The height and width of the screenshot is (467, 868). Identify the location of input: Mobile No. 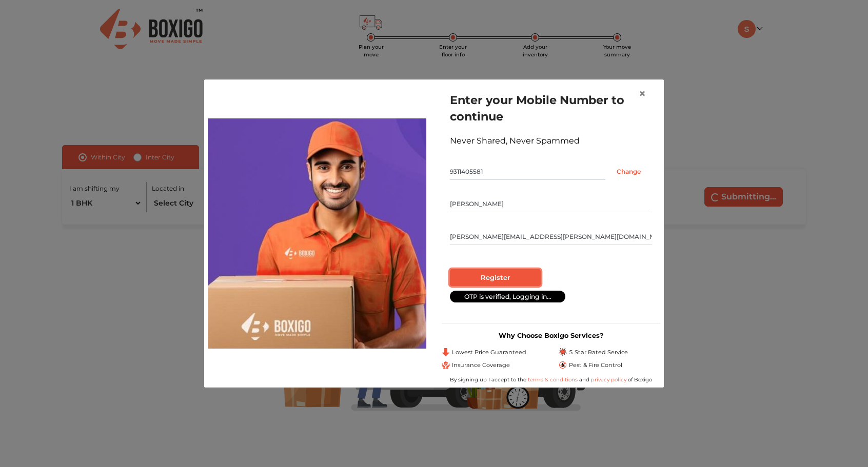
(528, 172).